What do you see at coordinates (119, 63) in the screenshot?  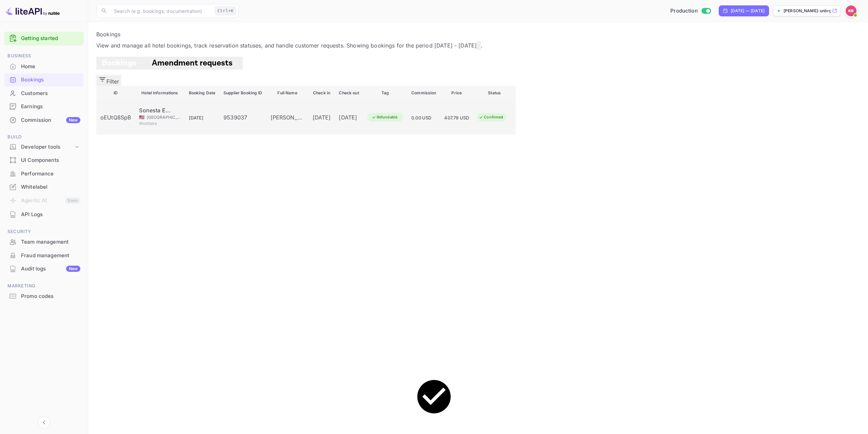 I see `span: Bookings` at bounding box center [119, 63].